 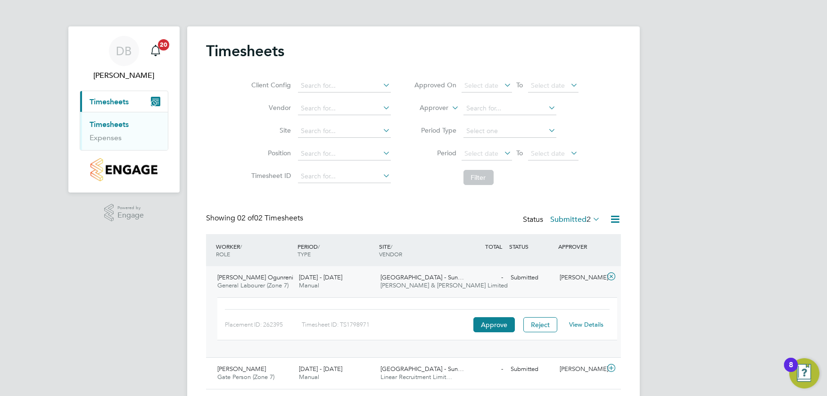 What do you see at coordinates (791, 371) in the screenshot?
I see `div: 8` at bounding box center [791, 371].